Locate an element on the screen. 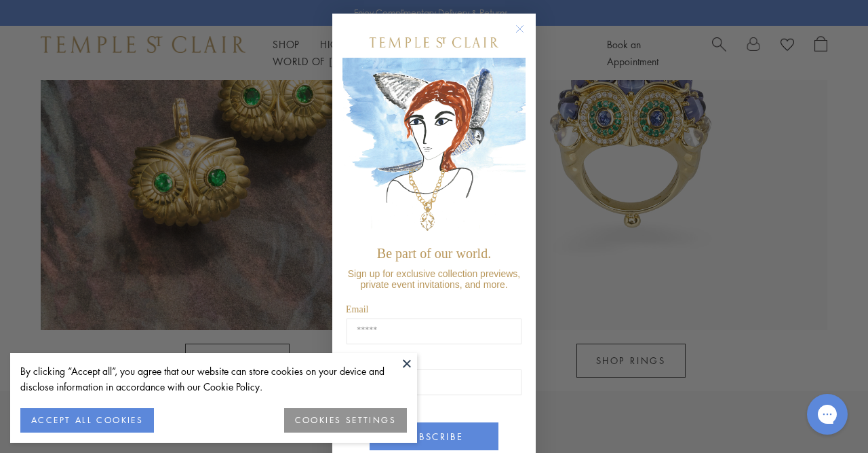  button: Close dialog is located at coordinates (526, 35).